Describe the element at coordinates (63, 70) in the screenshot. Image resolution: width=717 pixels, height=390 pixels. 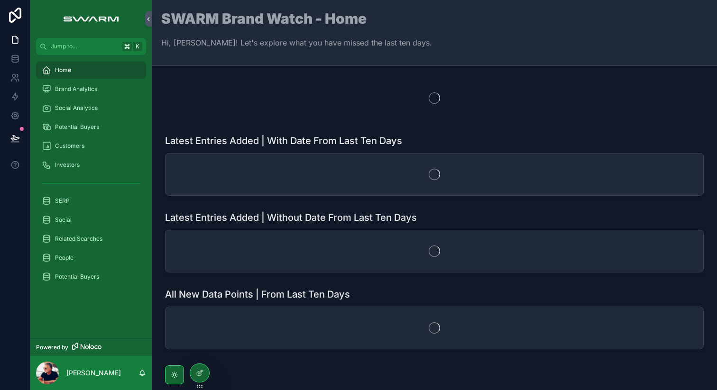
I see `span: Home` at that location.